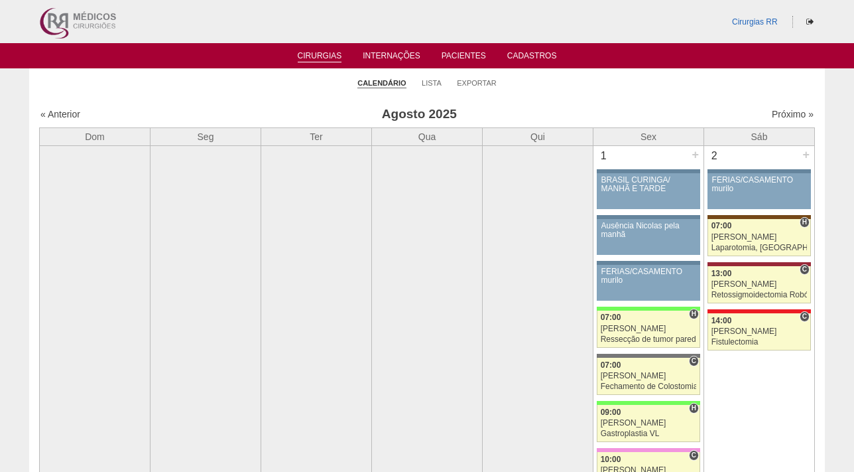 This screenshot has width=854, height=472. What do you see at coordinates (532, 58) in the screenshot?
I see `a: Cadastros` at bounding box center [532, 58].